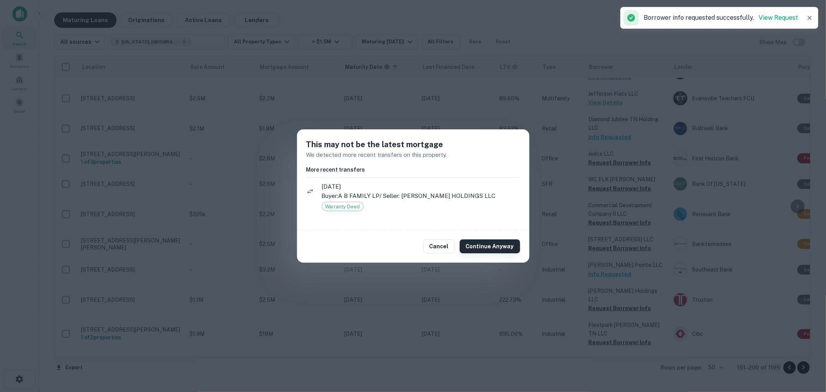  Describe the element at coordinates (778, 17) in the screenshot. I see `a: View Request` at that location.